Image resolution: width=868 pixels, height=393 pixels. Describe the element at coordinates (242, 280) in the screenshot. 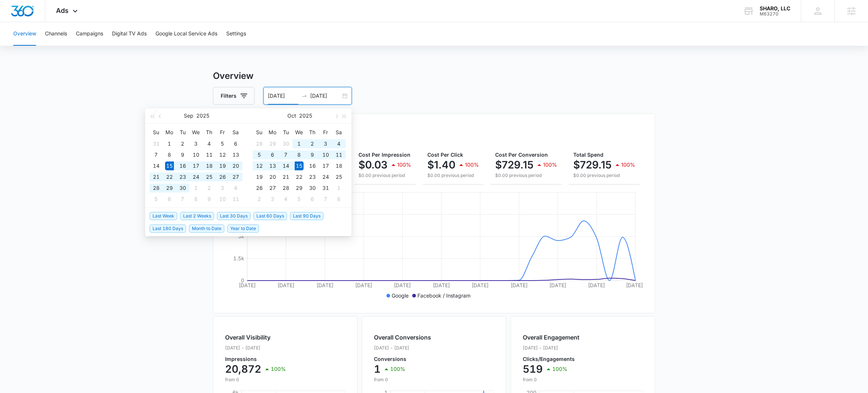

I see `tspan: 0` at that location.